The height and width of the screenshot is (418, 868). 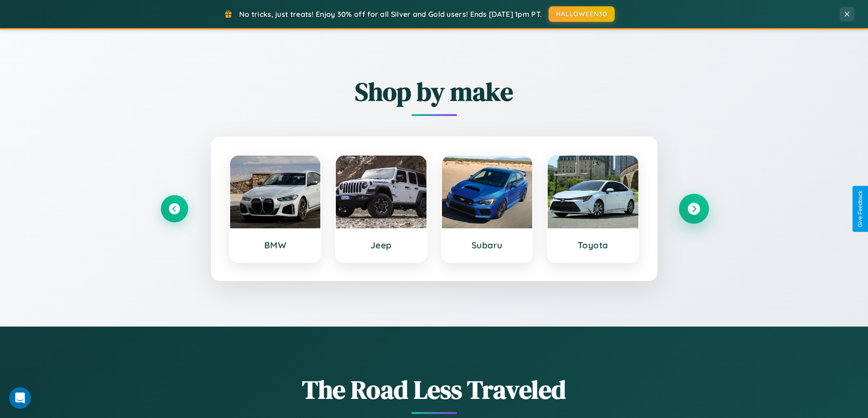 I want to click on h3: Subaru, so click(x=487, y=245).